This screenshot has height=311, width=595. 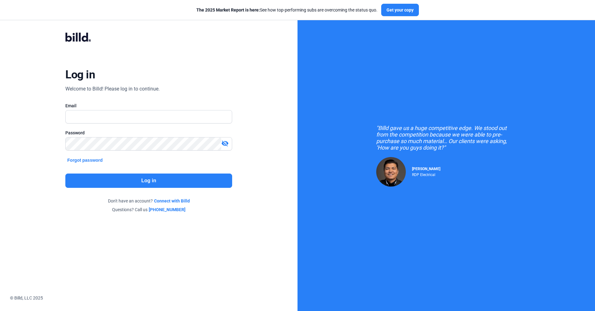 What do you see at coordinates (112, 89) in the screenshot?
I see `div: Welcome to Billd! Please log in to continue.` at bounding box center [112, 89].